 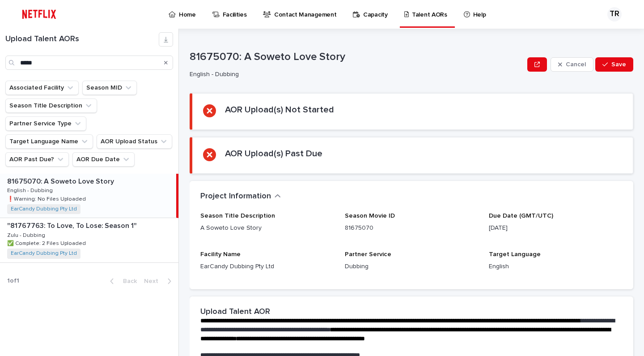 I want to click on p: "81767763: To Love, To Lose: Season 1", so click(x=73, y=224).